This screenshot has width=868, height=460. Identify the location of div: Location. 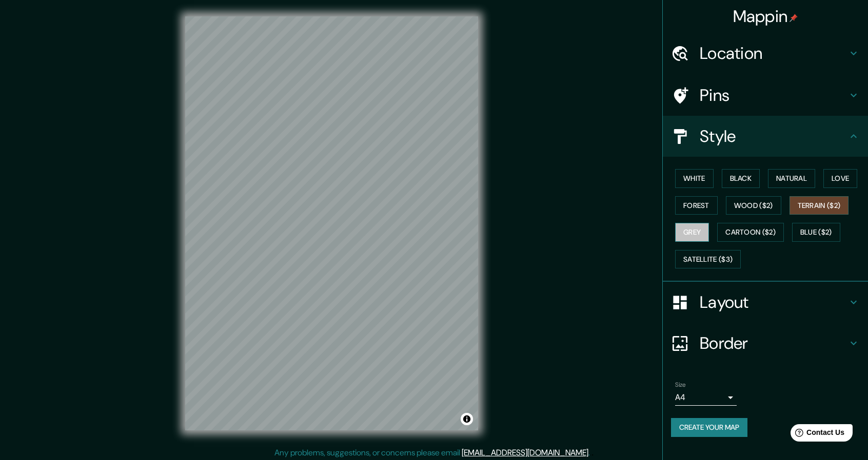
(766, 54).